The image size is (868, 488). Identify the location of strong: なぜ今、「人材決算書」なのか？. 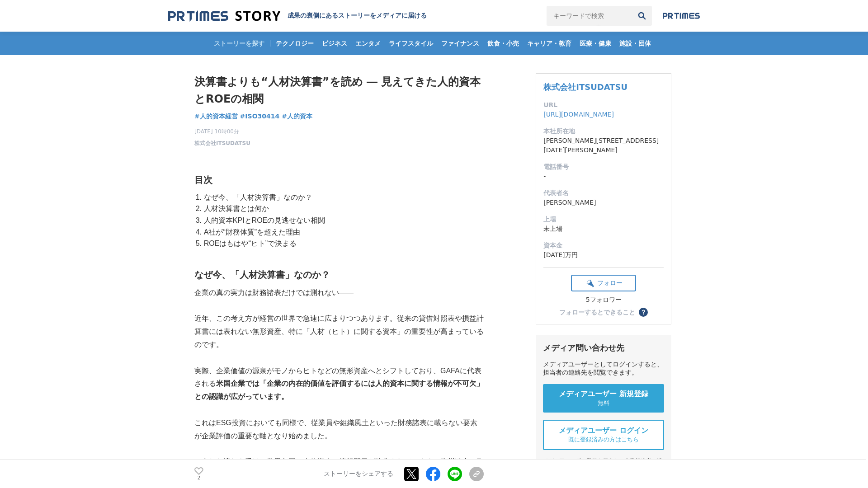
(262, 275).